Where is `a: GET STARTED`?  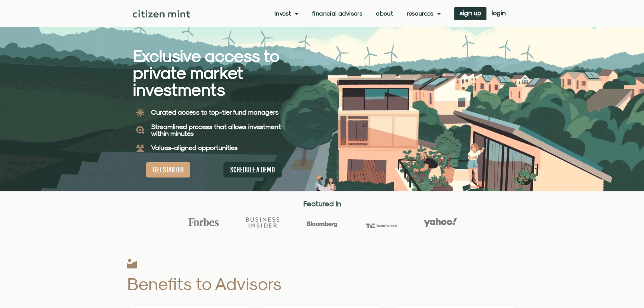
a: GET STARTED is located at coordinates (168, 170).